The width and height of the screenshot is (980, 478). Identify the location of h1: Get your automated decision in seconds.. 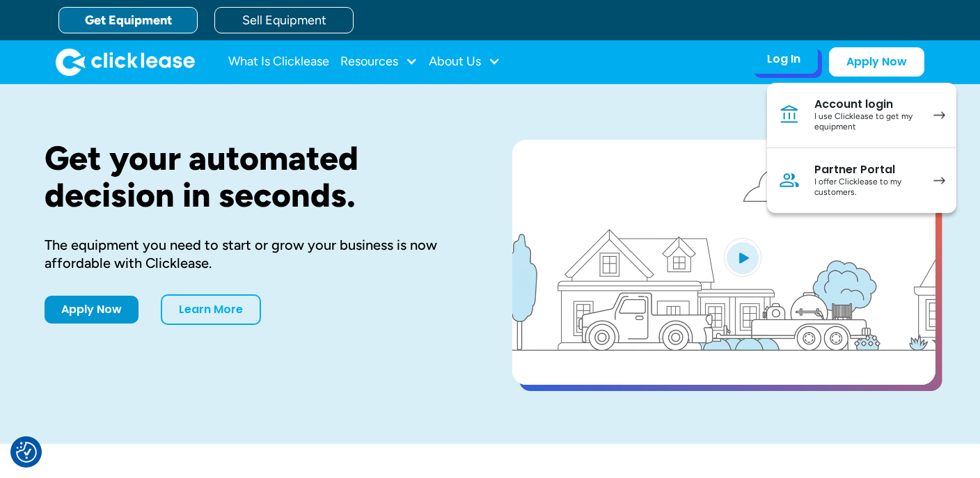
(256, 176).